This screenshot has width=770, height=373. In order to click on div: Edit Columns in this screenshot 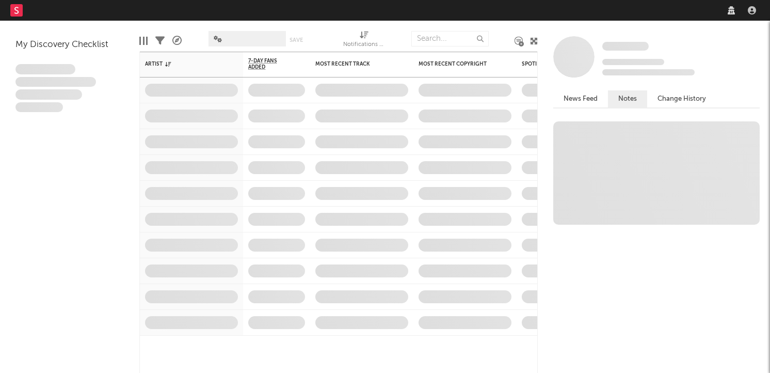, I will do `click(144, 41)`.